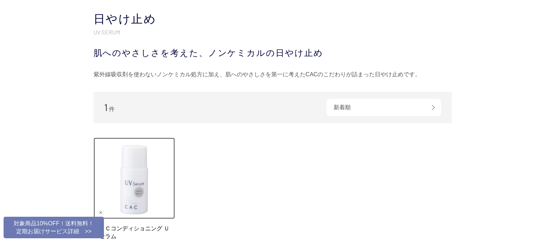  Describe the element at coordinates (134, 178) in the screenshot. I see `img: ＣＡＣコンディショニング ＵＶセラム` at that location.